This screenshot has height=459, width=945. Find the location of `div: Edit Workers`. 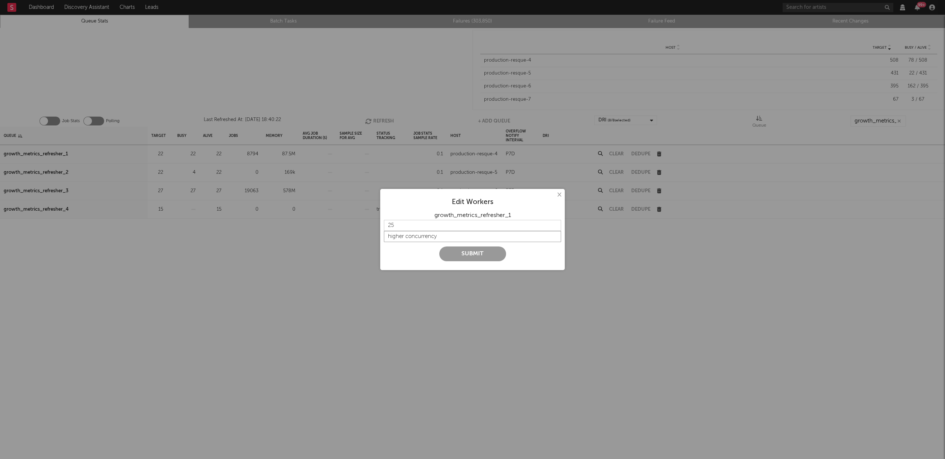

div: Edit Workers is located at coordinates (472, 202).